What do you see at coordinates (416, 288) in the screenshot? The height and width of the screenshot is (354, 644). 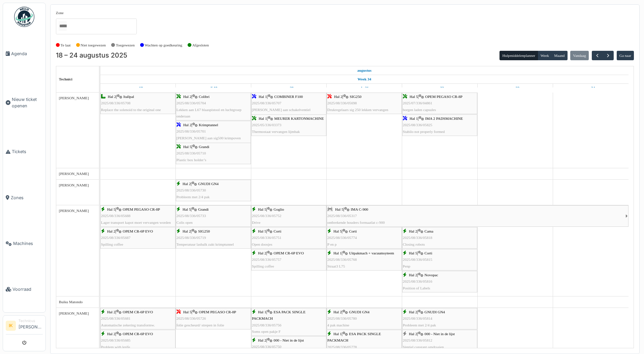 I see `span: Position of Labels` at bounding box center [416, 288].